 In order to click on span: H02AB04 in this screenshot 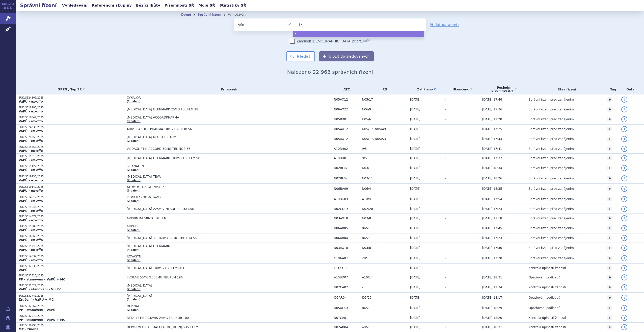, I will do `click(346, 327)`.